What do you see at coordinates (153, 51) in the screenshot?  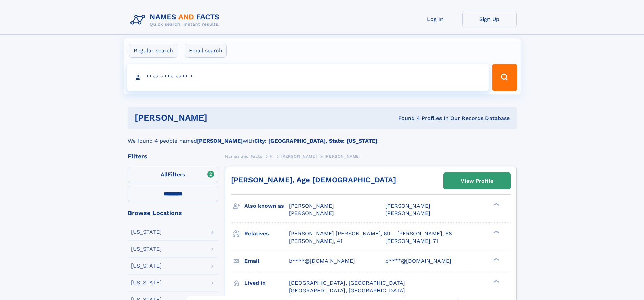 I see `label: Regular search` at bounding box center [153, 51].